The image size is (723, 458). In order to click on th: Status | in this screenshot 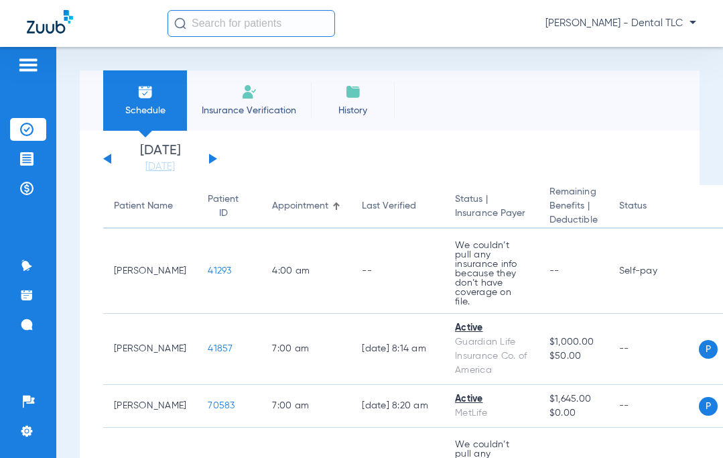, I will do `click(491, 206)`.